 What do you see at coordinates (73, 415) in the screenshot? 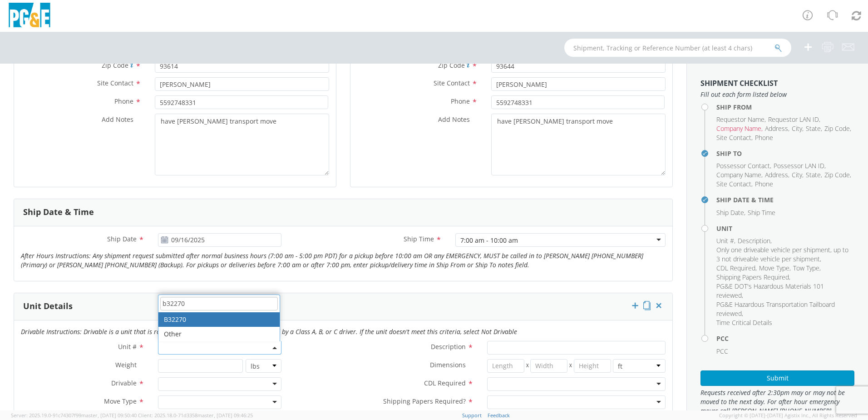
I see `span: Server: 2025.19.0-91c74307f99` at bounding box center [73, 415].